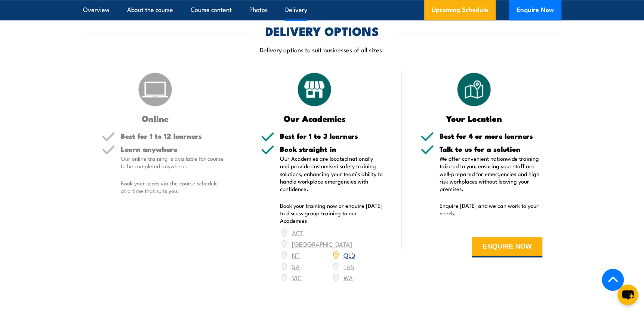 Image resolution: width=644 pixels, height=311 pixels. What do you see at coordinates (507, 247) in the screenshot?
I see `button: ENQUIRE NOW` at bounding box center [507, 247].